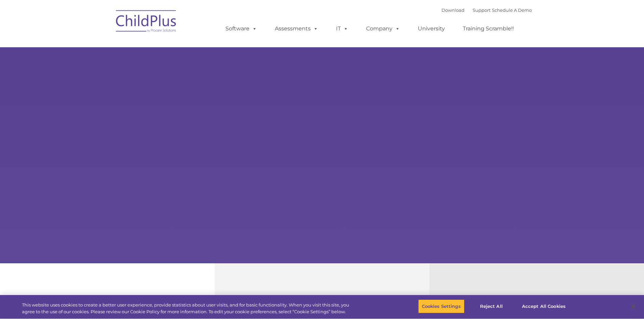 The height and width of the screenshot is (319, 644). I want to click on a: IT, so click(342, 29).